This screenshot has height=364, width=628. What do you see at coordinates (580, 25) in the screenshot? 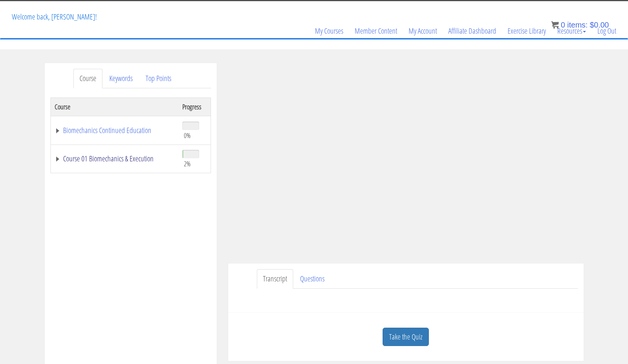
I see `a: 0 items: $0.00` at bounding box center [580, 25].